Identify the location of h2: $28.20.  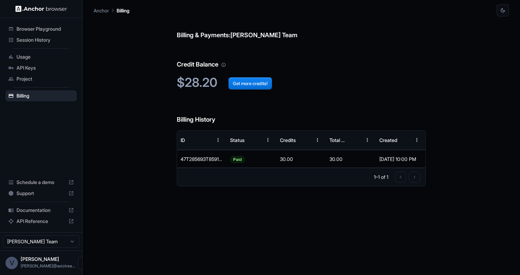
(302, 82).